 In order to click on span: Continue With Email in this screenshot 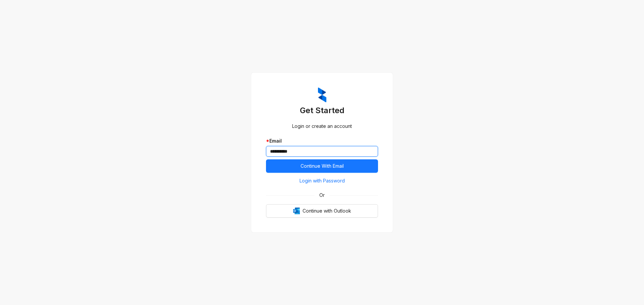, I will do `click(322, 166)`.